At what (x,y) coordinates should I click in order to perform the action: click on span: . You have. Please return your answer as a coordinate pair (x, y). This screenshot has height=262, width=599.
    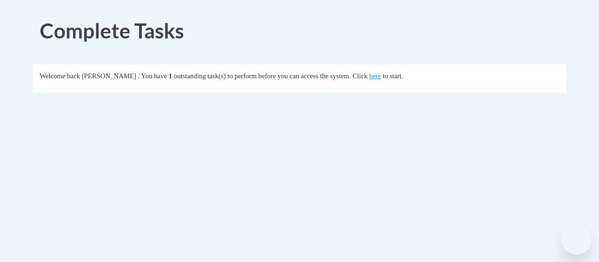
    Looking at the image, I should click on (153, 76).